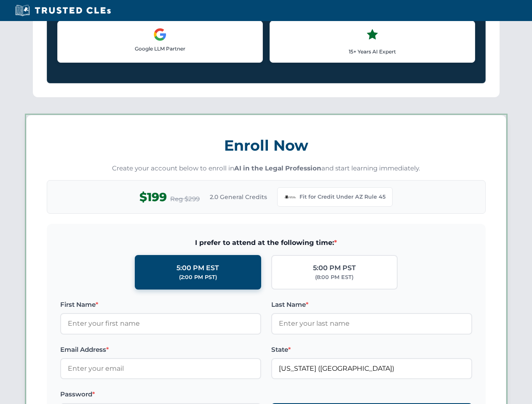 The height and width of the screenshot is (404, 532). What do you see at coordinates (160, 305) in the screenshot?
I see `label: First Name` at bounding box center [160, 305].